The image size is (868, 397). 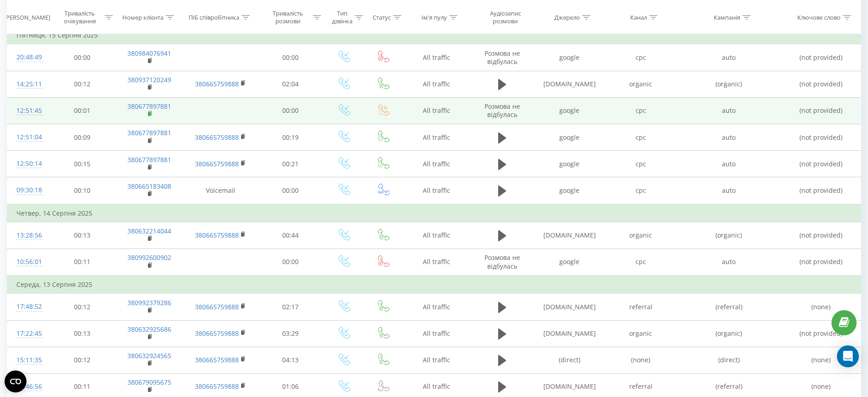 I want to click on div: Open Intercom Messenger, so click(x=848, y=356).